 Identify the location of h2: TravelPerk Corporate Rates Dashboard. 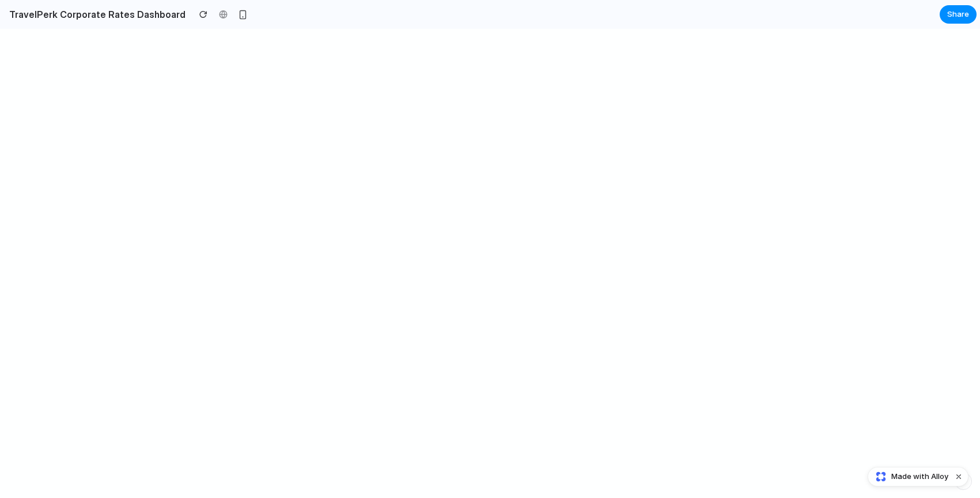
(95, 14).